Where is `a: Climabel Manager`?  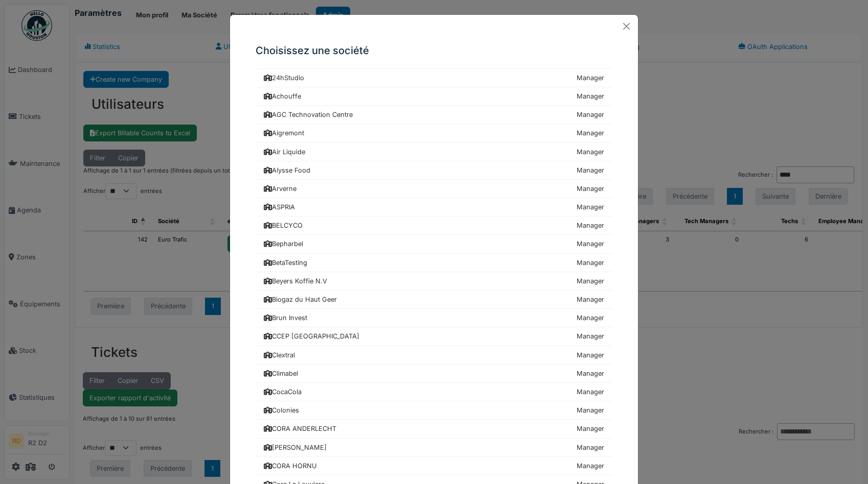 a: Climabel Manager is located at coordinates (434, 374).